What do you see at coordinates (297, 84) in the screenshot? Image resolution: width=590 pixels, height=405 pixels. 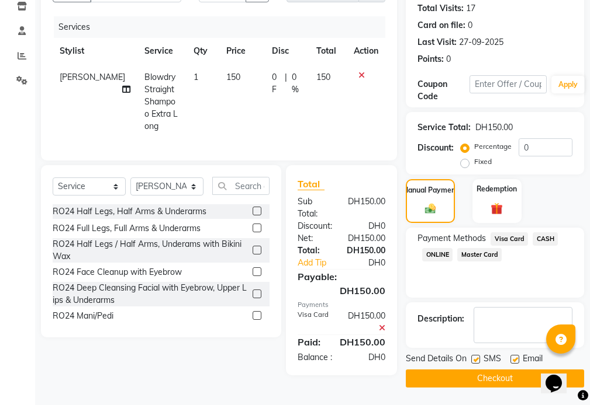 I see `span: 0 %` at bounding box center [297, 84].